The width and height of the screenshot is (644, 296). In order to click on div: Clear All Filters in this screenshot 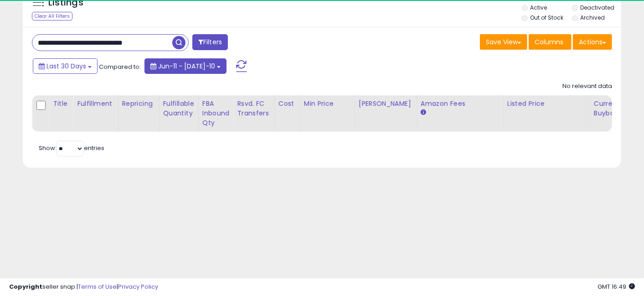, I will do `click(52, 16)`.